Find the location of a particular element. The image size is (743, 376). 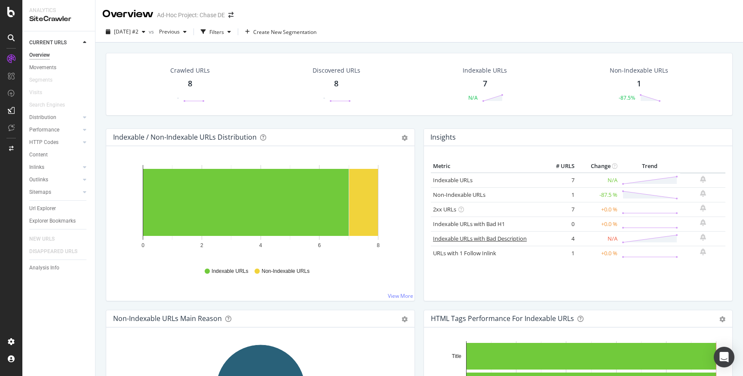

td: -87.5 % is located at coordinates (598, 195).